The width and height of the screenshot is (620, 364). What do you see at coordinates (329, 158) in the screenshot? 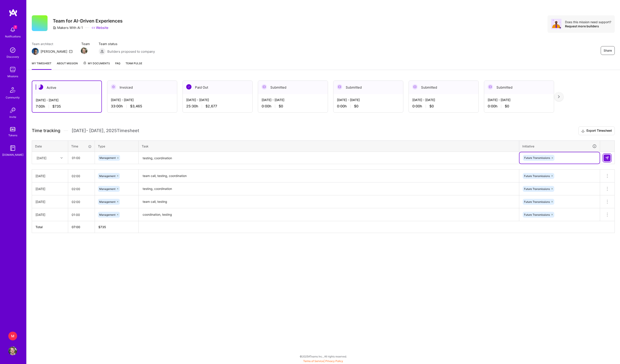
I see `textarea: testing, coordination` at bounding box center [329, 158].